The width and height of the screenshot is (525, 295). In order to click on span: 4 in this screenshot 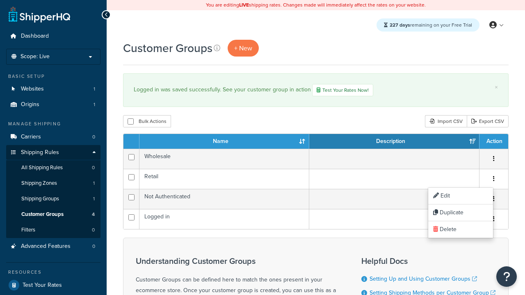, I will do `click(93, 215)`.